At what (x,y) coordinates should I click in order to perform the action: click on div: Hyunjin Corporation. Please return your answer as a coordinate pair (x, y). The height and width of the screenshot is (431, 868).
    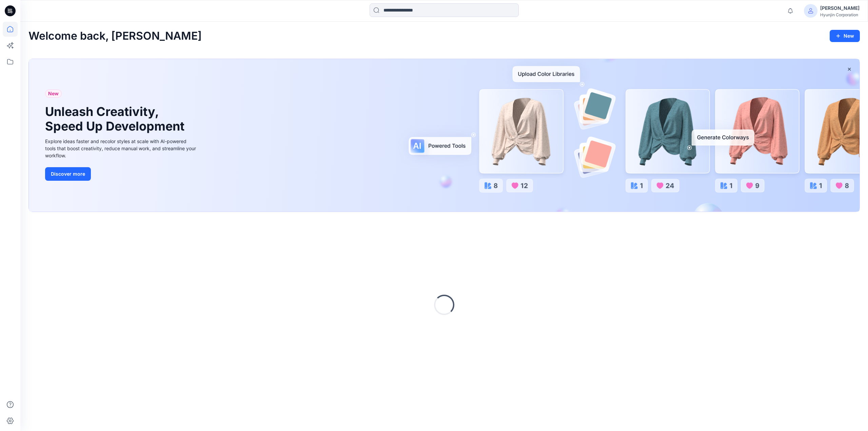
    Looking at the image, I should click on (840, 15).